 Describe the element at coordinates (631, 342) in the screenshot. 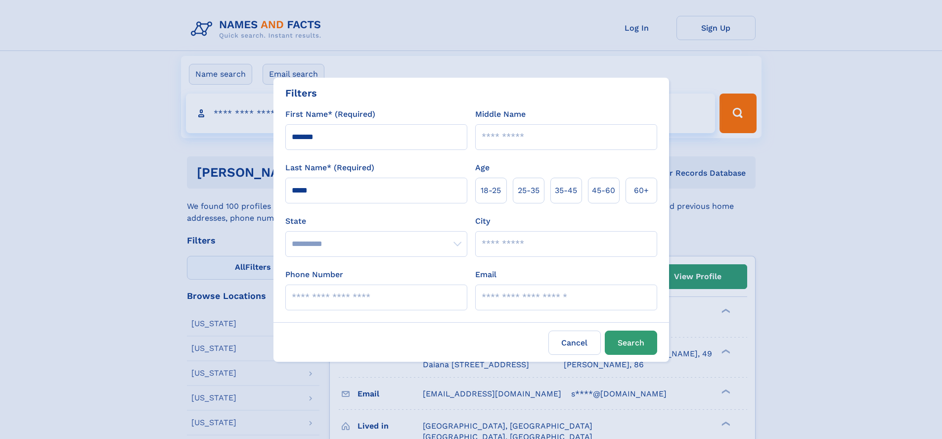

I see `button: Search` at that location.